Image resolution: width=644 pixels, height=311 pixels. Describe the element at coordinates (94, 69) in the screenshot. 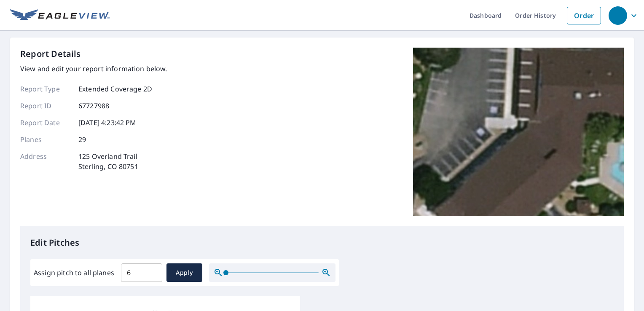

I see `p: View and edit your report information below.` at that location.